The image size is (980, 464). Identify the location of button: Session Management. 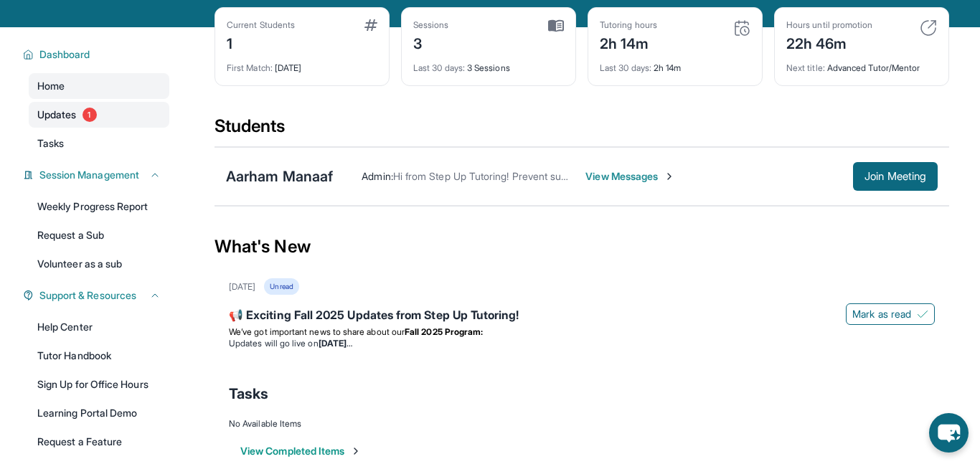
(97, 175).